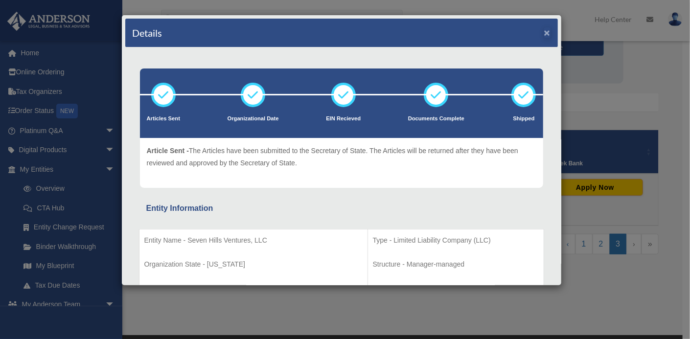  Describe the element at coordinates (343, 119) in the screenshot. I see `p: EIN Recieved` at that location.